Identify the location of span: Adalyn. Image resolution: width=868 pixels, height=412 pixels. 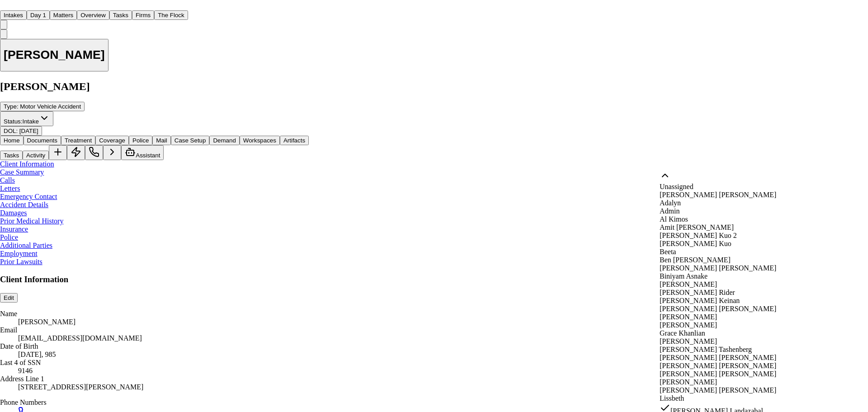
(670, 202).